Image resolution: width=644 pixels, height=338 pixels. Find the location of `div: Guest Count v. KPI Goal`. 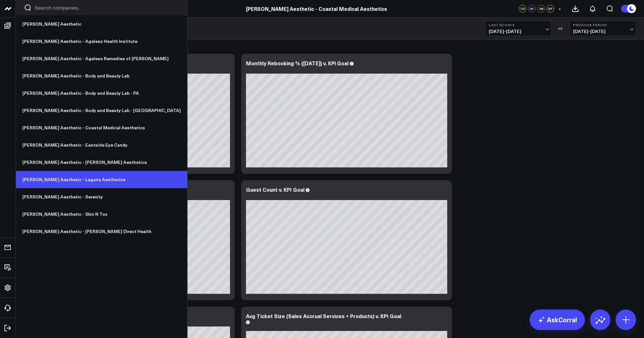

div: Guest Count v. KPI Goal is located at coordinates (275, 189).